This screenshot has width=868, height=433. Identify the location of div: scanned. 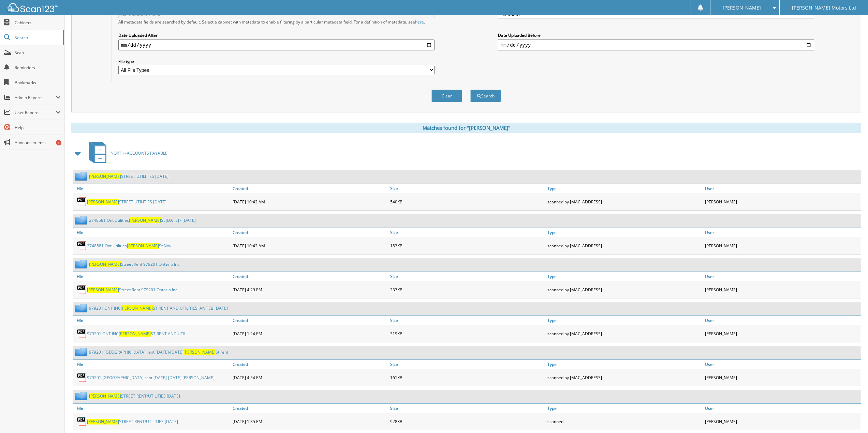
(624, 421).